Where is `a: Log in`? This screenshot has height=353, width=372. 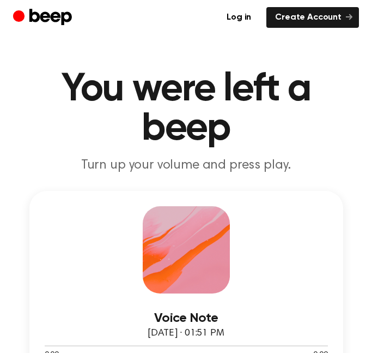 a: Log in is located at coordinates (239, 17).